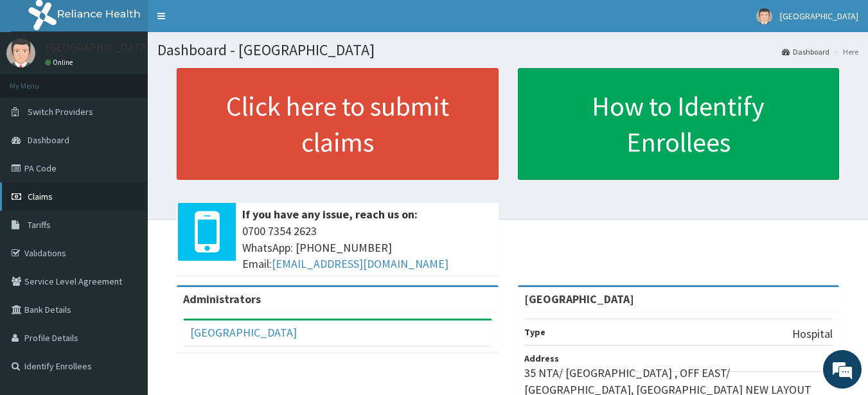 The image size is (868, 395). What do you see at coordinates (330, 214) in the screenshot?
I see `b: If you have any issue, reach us on:` at bounding box center [330, 214].